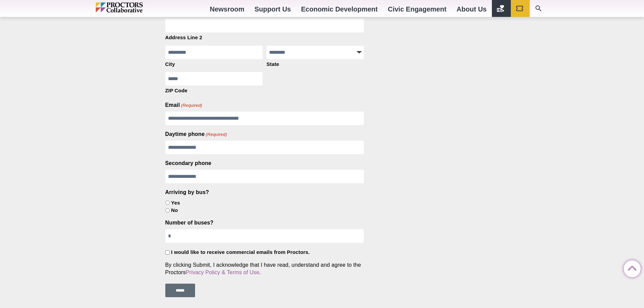 This screenshot has width=644, height=308. What do you see at coordinates (264, 36) in the screenshot?
I see `label: Address Line 2` at bounding box center [264, 36].